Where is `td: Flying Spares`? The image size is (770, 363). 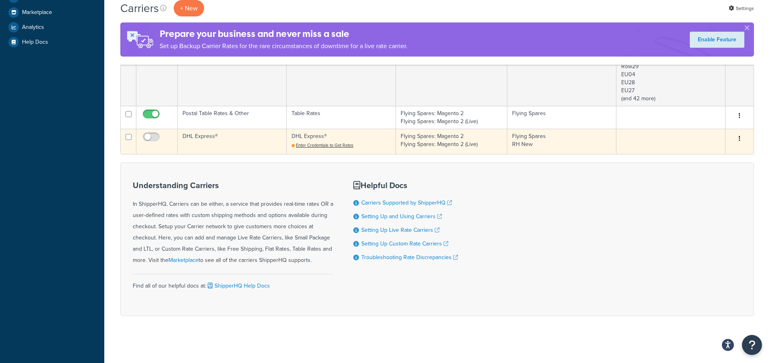
td: Flying Spares is located at coordinates (562, 117).